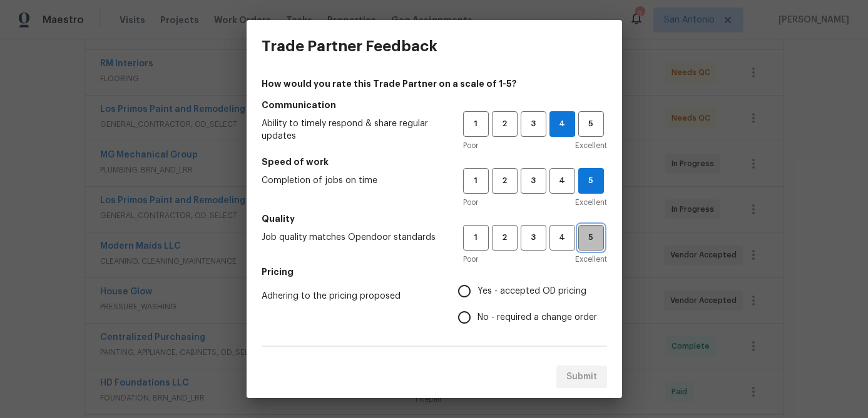  Describe the element at coordinates (352, 181) in the screenshot. I see `span: Completion of jobs on time` at that location.